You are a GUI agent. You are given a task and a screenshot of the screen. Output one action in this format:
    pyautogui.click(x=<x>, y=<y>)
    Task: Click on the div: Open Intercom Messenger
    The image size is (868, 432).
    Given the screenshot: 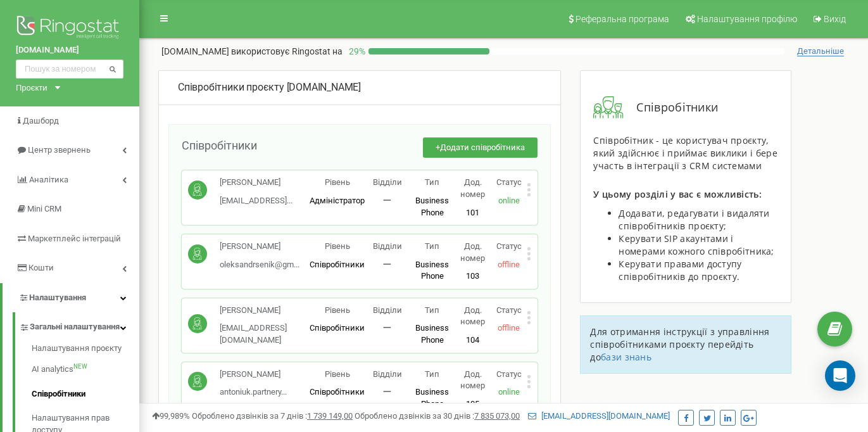 What is the action you would take?
    pyautogui.click(x=840, y=376)
    